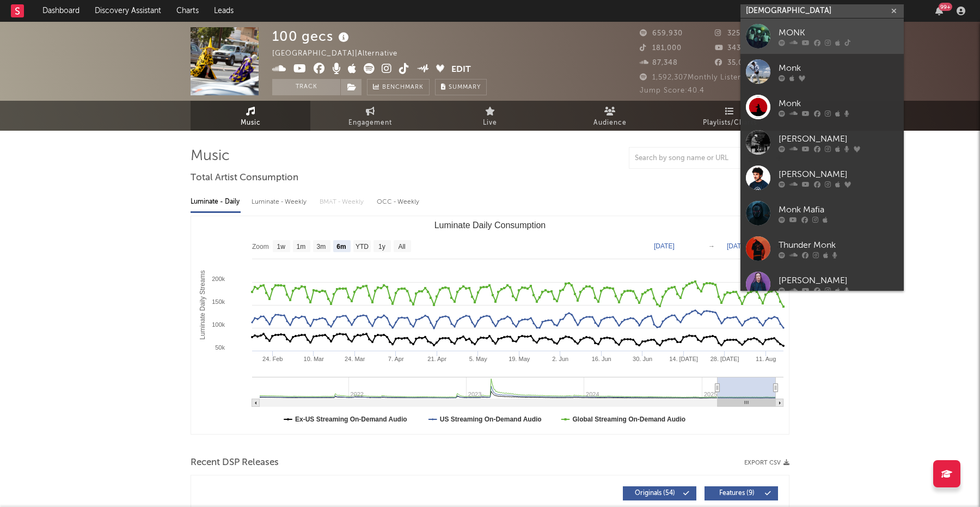 This screenshot has height=507, width=980. Describe the element at coordinates (351, 420) in the screenshot. I see `text: Ex-US Streaming On-Demand Audio` at that location.